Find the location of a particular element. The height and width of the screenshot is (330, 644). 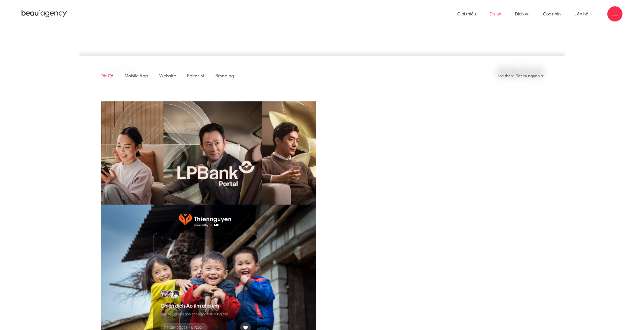

a: Mobile app is located at coordinates (136, 76).